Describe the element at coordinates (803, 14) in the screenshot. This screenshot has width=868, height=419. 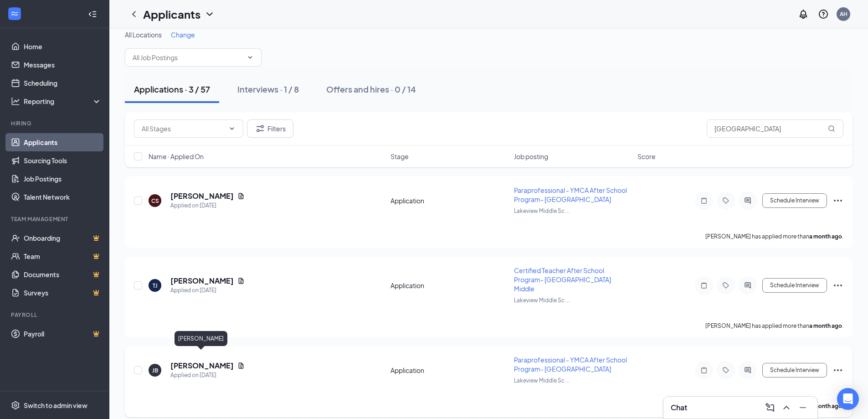
I see `svg: Notifications` at that location.